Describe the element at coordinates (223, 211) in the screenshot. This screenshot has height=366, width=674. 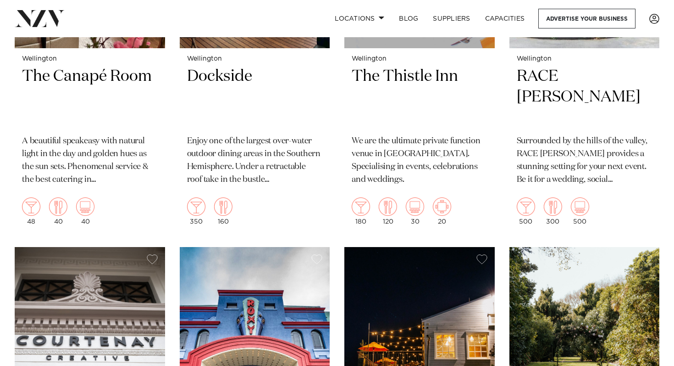
I see `div: 160` at that location.